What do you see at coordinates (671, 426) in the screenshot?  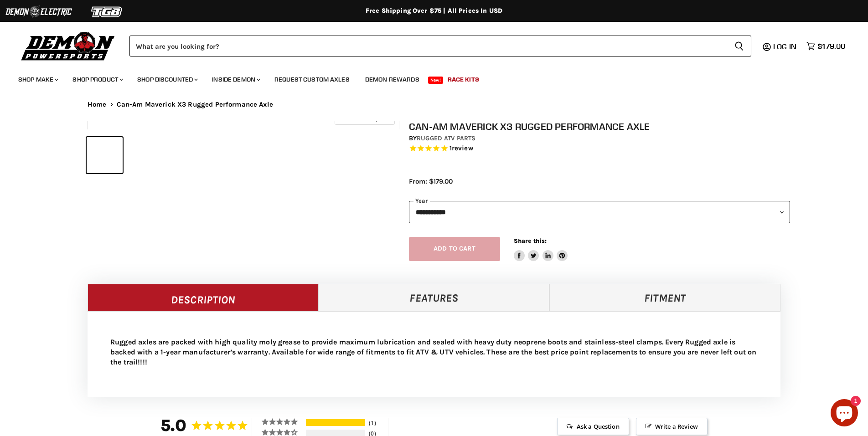 I see `span: Write a Review` at bounding box center [671, 426].